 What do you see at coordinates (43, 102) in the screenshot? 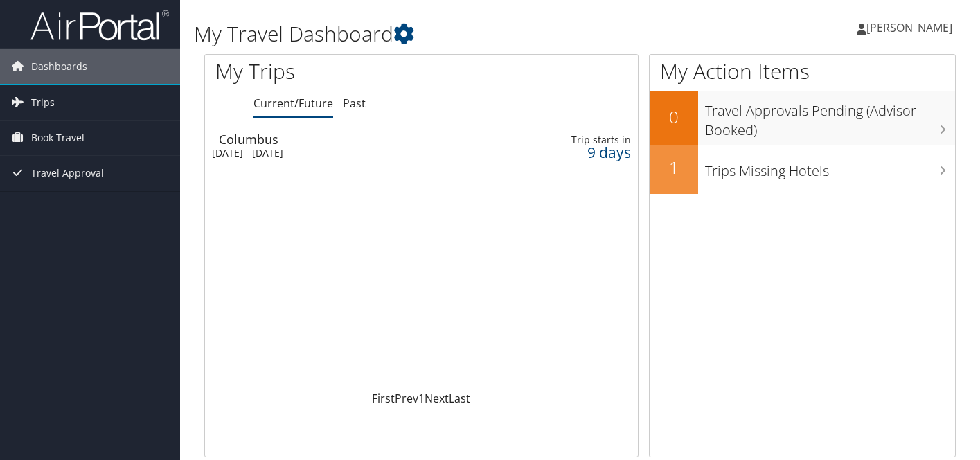
I see `span: Trips` at bounding box center [43, 102].